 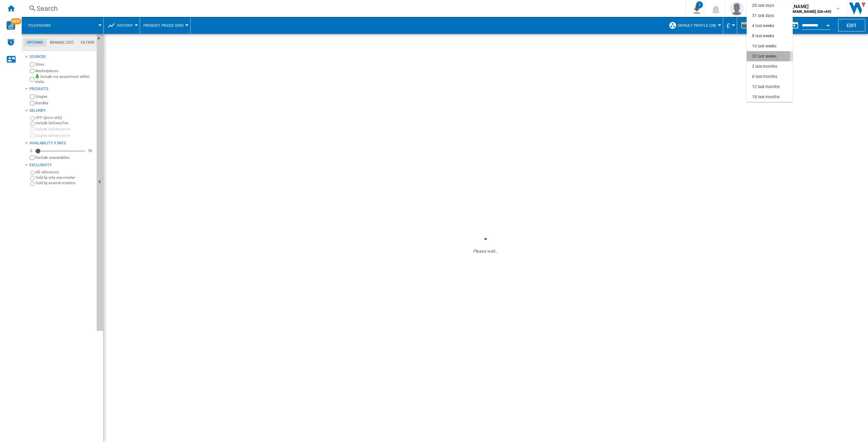 What do you see at coordinates (765, 87) in the screenshot?
I see `div: 12 last months` at bounding box center [765, 87].